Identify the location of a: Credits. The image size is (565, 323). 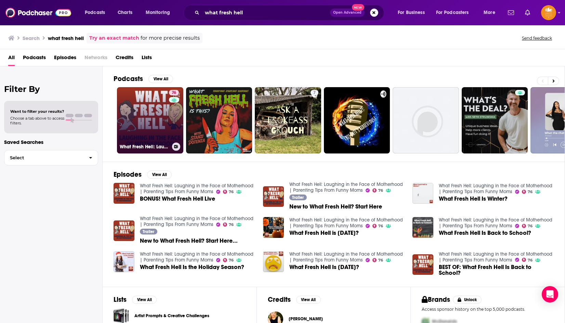
(124, 59).